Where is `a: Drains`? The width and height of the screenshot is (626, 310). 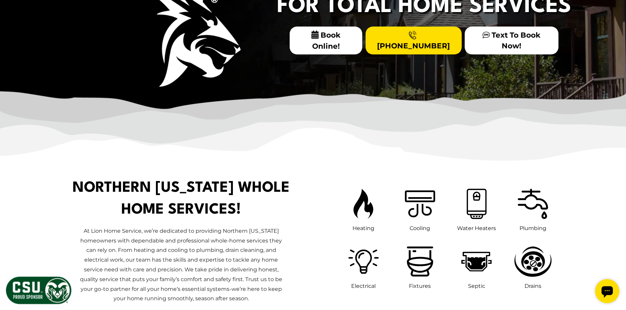
a: Drains is located at coordinates (533, 267).